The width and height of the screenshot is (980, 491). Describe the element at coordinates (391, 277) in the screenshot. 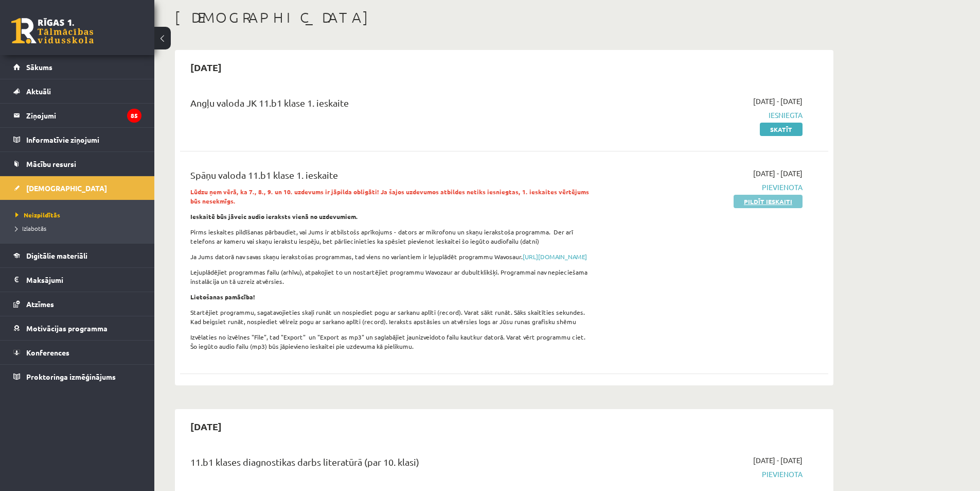

I see `p: Lejuplādējiet programmas failu (arhīvu), atpakojiet to un nostartējiet programmu Wavozaur ar dubu...` at that location.